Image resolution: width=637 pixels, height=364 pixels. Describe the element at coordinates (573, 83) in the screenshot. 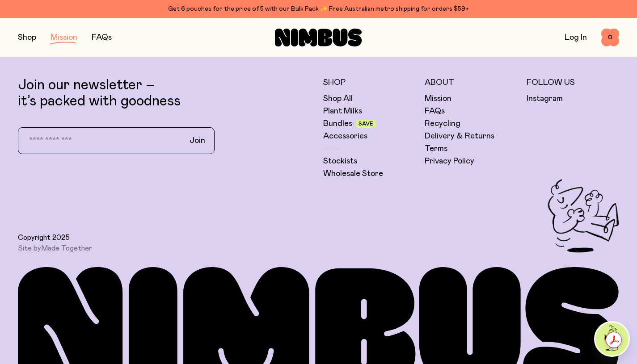

I see `h5: Follow Us` at that location.